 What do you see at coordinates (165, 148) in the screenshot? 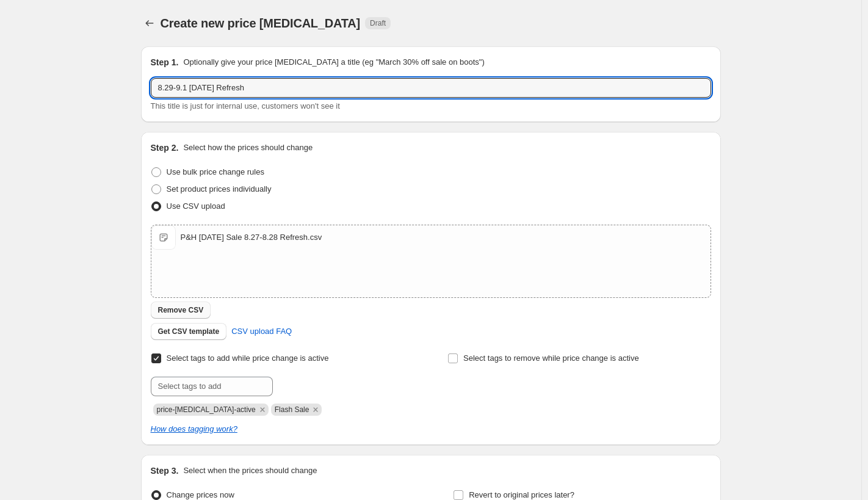
I see `h2: Step 2.` at bounding box center [165, 148].